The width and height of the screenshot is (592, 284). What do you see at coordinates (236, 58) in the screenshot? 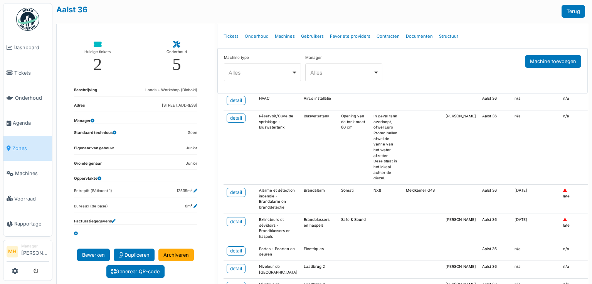
I see `label: Machine type` at bounding box center [236, 58].